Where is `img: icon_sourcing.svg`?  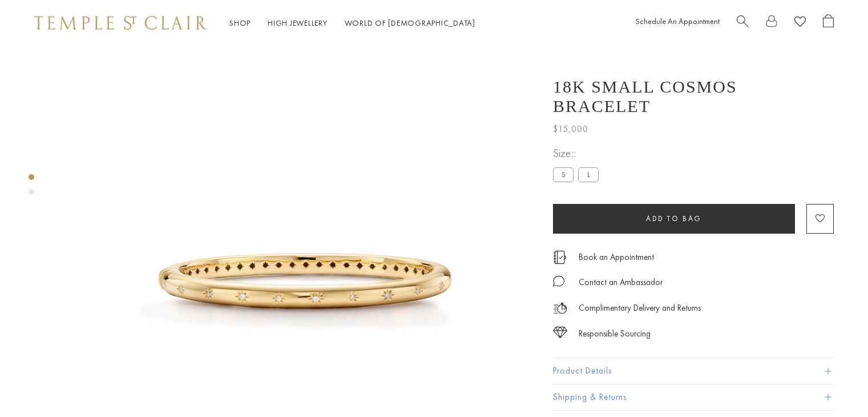
img: icon_sourcing.svg is located at coordinates (560, 333).